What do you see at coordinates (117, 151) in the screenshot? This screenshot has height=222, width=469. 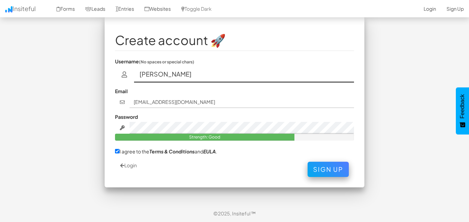 I see `input: I agree to theTerms & ConditionsandEULA.` at bounding box center [117, 151].